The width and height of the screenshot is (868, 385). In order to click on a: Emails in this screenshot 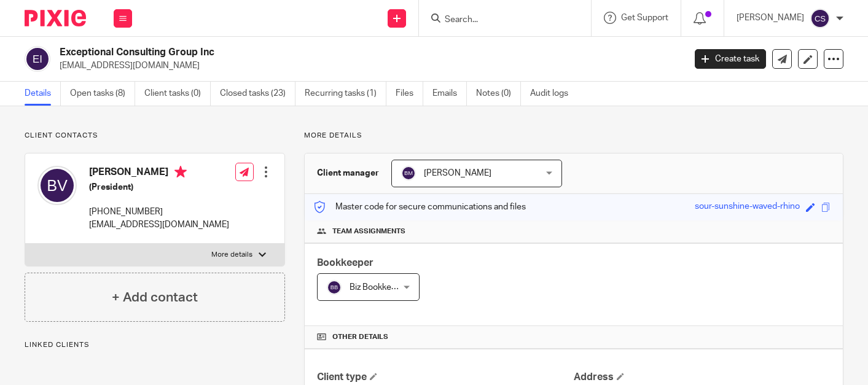, I will do `click(450, 94)`.